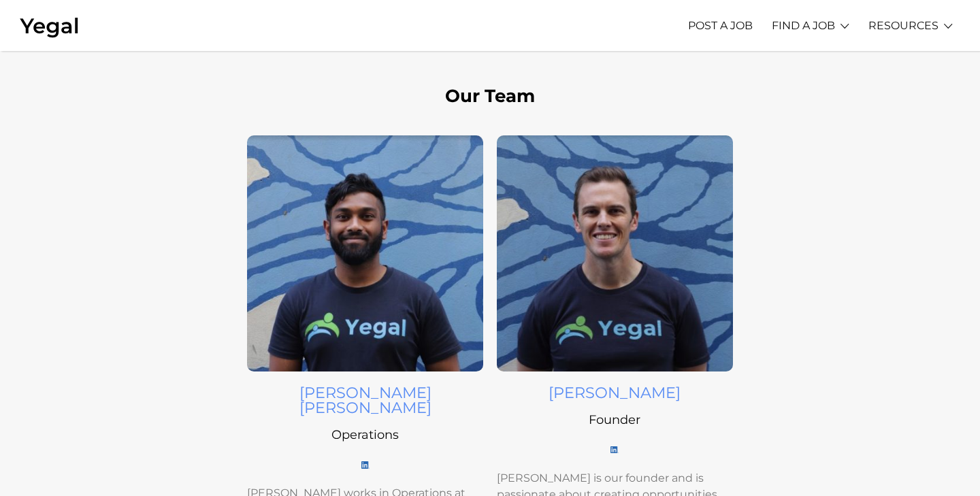 This screenshot has height=496, width=980. Describe the element at coordinates (364, 434) in the screenshot. I see `h5: Operations` at that location.